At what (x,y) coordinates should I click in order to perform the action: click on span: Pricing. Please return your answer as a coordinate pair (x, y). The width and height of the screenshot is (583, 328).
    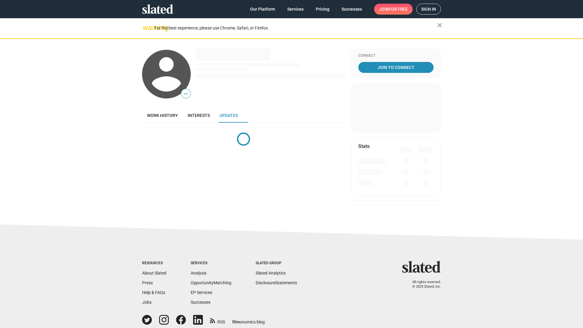
    Looking at the image, I should click on (322, 9).